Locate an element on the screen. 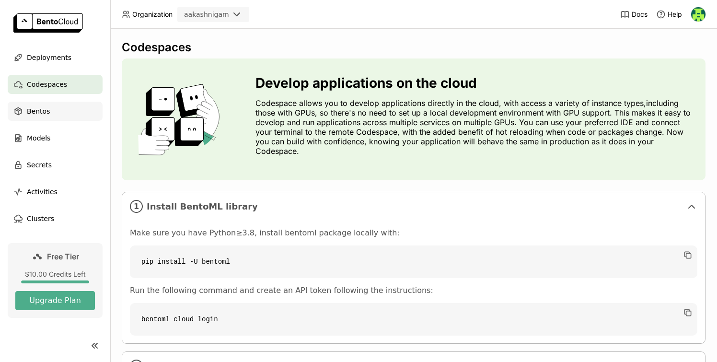 The height and width of the screenshot is (362, 717). a: Codespaces is located at coordinates (55, 84).